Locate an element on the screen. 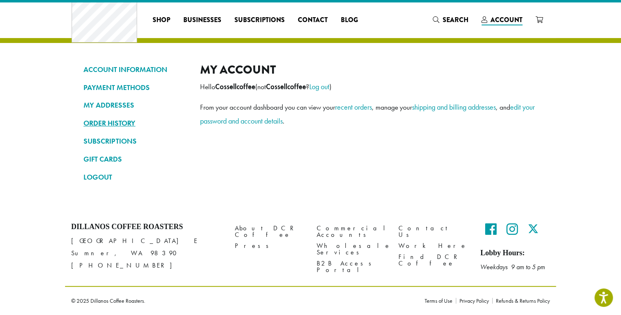  a: Refunds & Returns Policy is located at coordinates (521, 301).